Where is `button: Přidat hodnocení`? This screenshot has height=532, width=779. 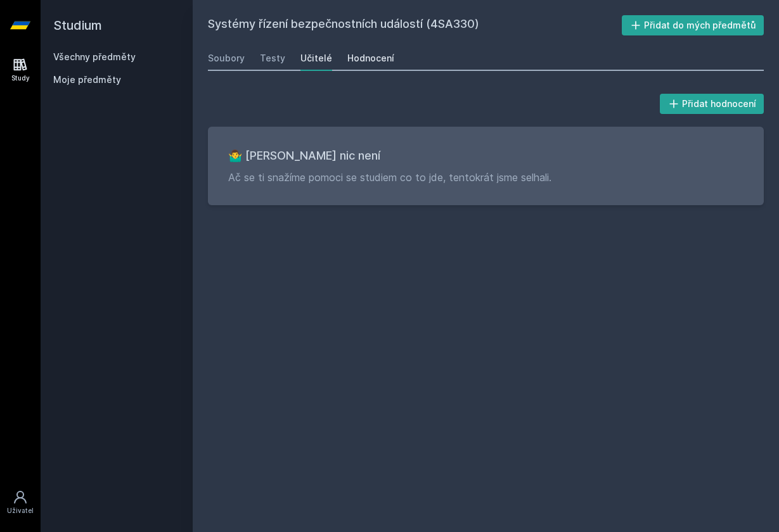
button: Přidat hodnocení is located at coordinates (712, 104).